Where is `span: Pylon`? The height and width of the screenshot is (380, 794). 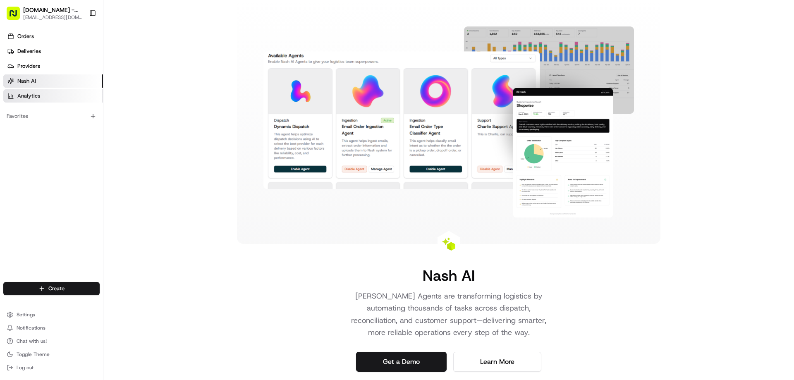
span: Pylon is located at coordinates (91, 143).